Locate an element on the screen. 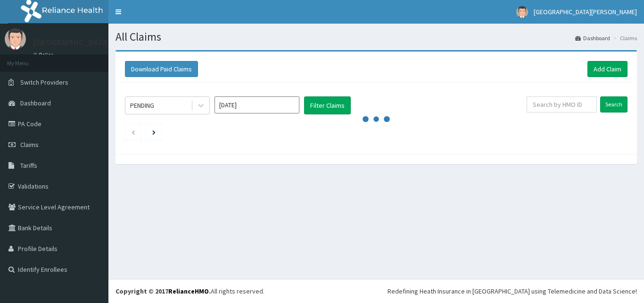 The width and height of the screenshot is (644, 303). a: Add Claim is located at coordinates (608, 69).